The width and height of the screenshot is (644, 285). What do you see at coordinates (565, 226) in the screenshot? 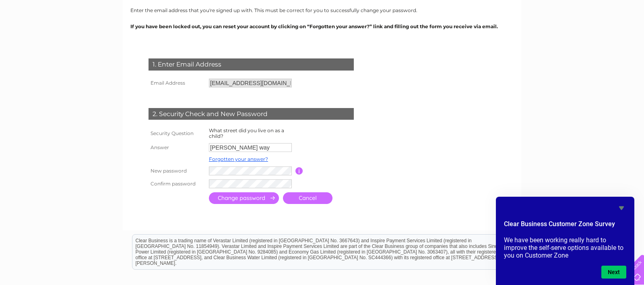
I see `h2: Clear Business Customer Zone Survey` at bounding box center [565, 226].